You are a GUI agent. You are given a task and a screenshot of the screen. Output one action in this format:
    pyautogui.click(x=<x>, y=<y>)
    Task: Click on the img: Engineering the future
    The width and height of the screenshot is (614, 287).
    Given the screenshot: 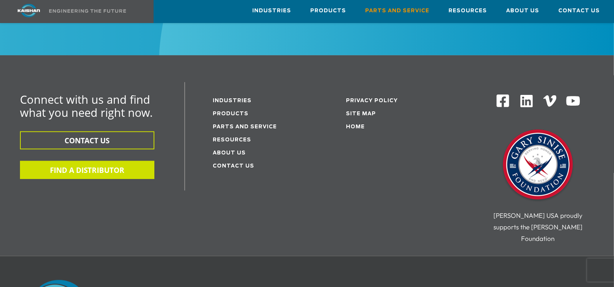 What is the action you would take?
    pyautogui.click(x=88, y=11)
    